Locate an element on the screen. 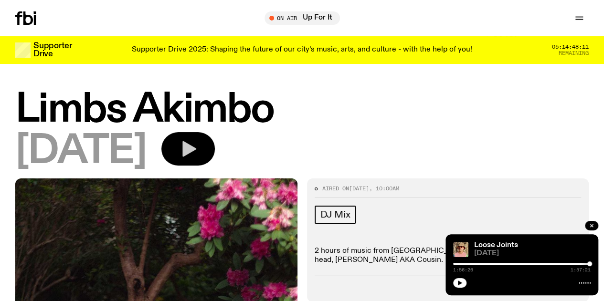  a: DJ Mix is located at coordinates (335, 215).